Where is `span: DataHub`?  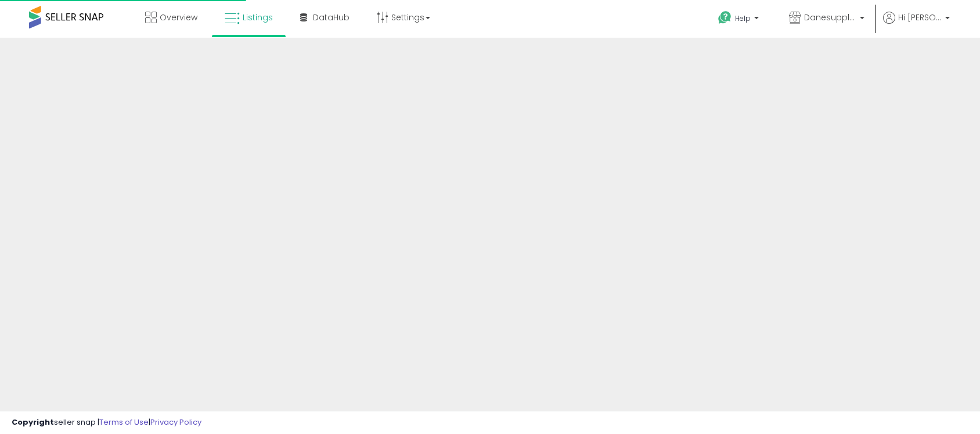 span: DataHub is located at coordinates (331, 18).